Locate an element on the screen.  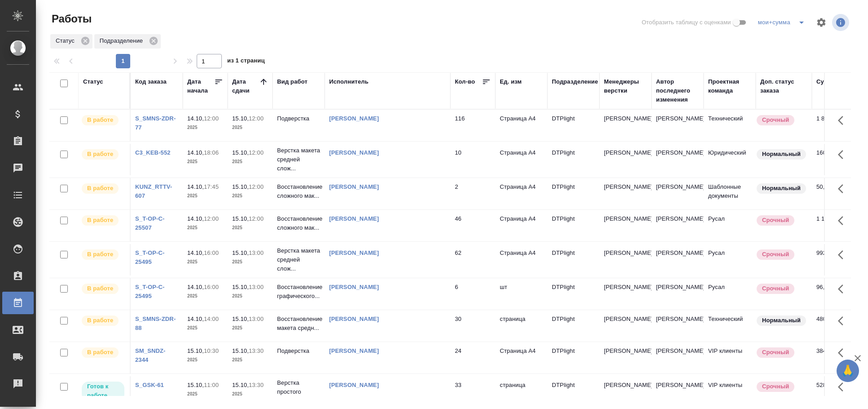
div: Статус is located at coordinates (93, 81).